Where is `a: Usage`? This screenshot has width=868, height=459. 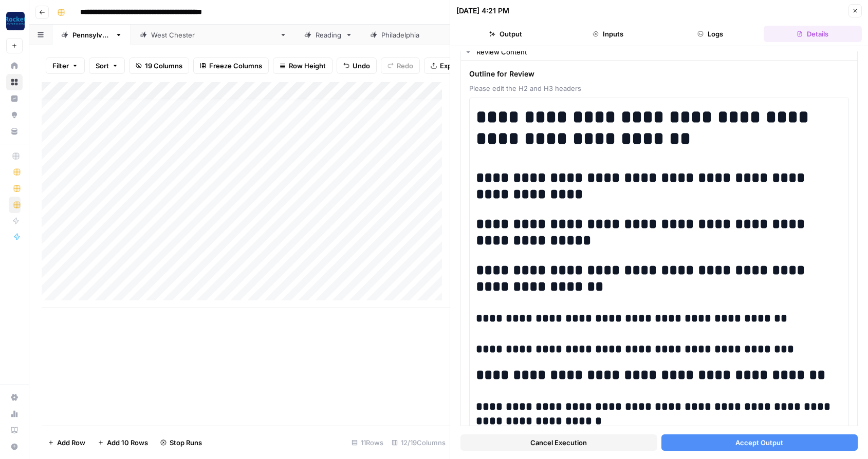 a: Usage is located at coordinates (14, 414).